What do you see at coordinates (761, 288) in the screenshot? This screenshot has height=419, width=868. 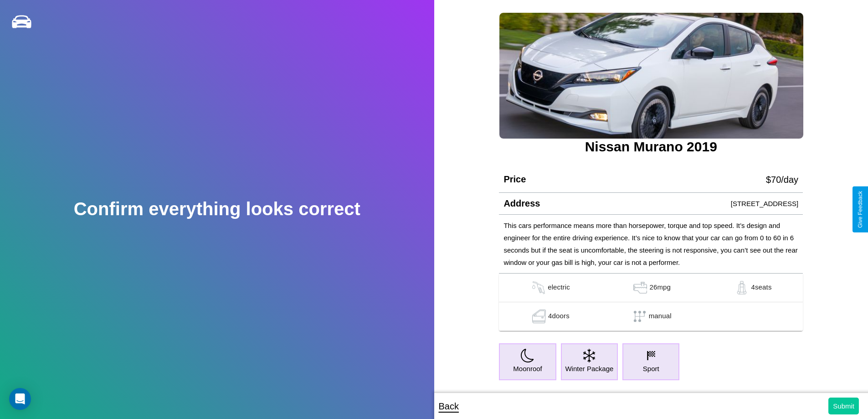 I see `p: 4 seats` at bounding box center [761, 288].